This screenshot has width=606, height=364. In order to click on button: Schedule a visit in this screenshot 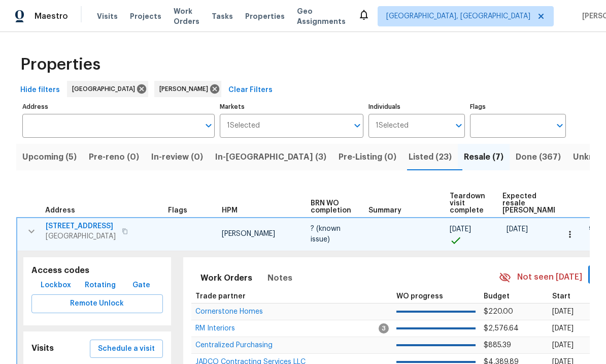, I will do `click(127, 348)`.